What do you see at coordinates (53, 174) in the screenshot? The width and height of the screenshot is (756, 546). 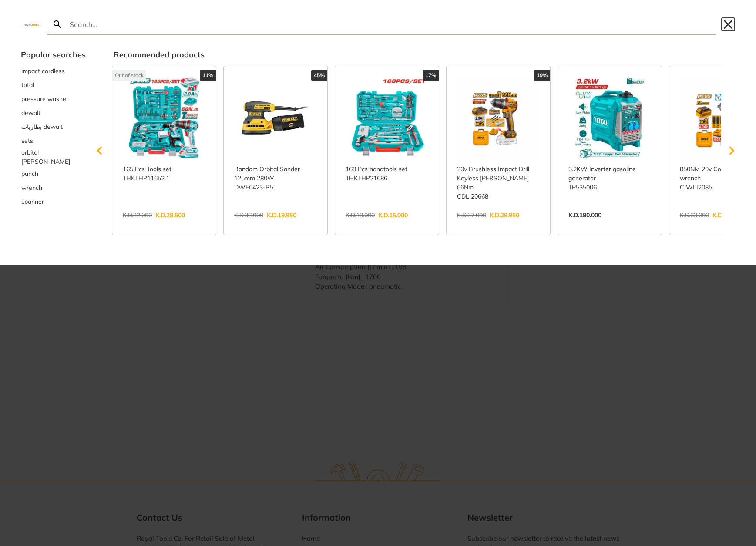 I see `button: Select suggestion: punch` at bounding box center [53, 174].